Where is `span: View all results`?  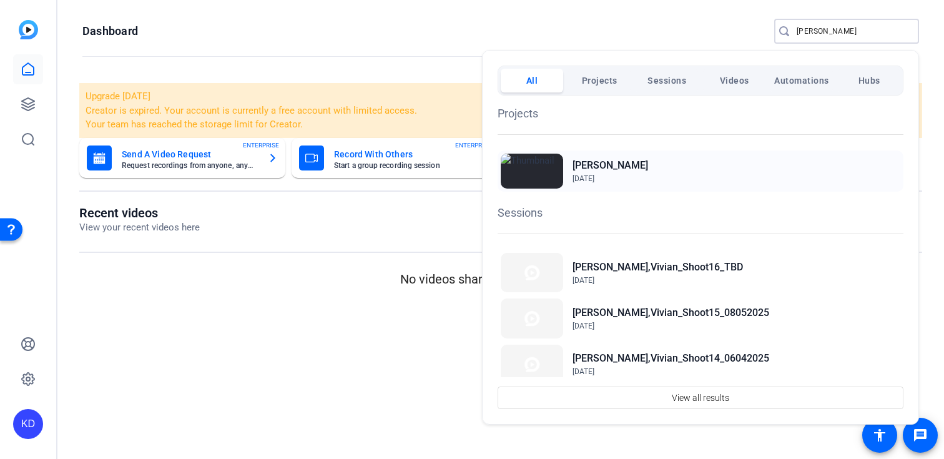 span: View all results is located at coordinates (700, 397).